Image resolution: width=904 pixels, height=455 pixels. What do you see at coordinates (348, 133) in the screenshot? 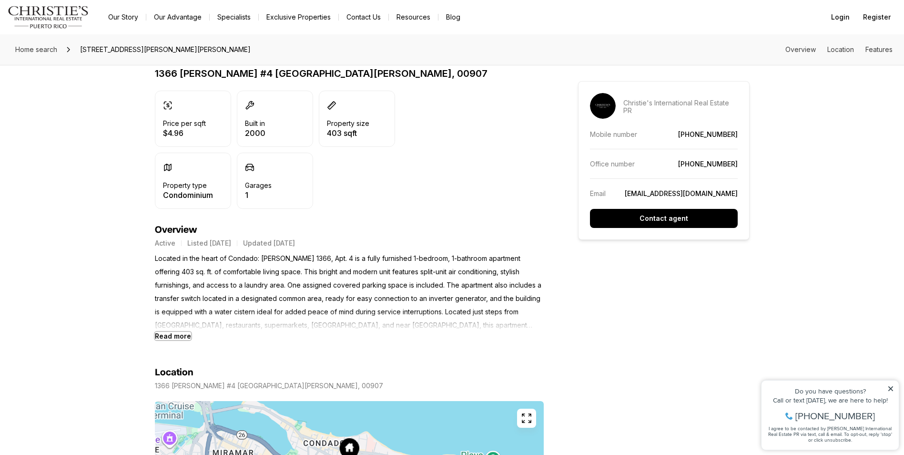
I see `p: 403 sqft` at bounding box center [348, 133].